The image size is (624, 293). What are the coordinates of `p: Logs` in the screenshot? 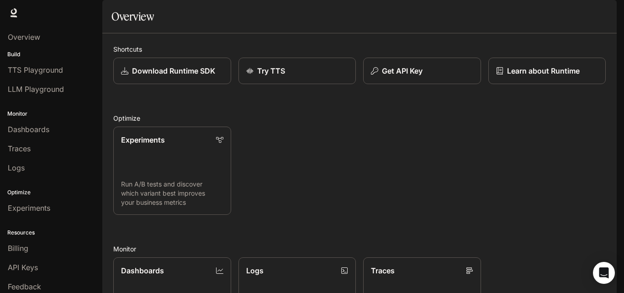 It's located at (255, 271).